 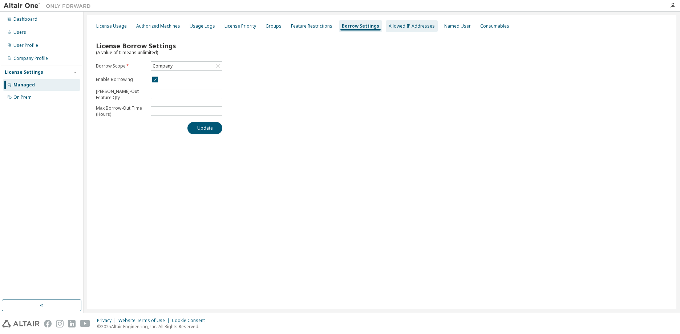 What do you see at coordinates (72, 324) in the screenshot?
I see `img: linkedin.svg` at bounding box center [72, 324].